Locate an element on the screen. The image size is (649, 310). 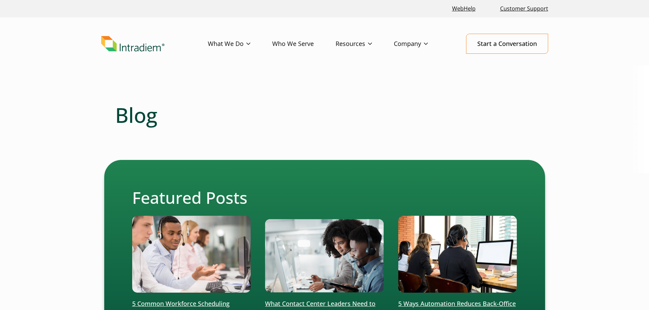
a: Company is located at coordinates (422, 44).